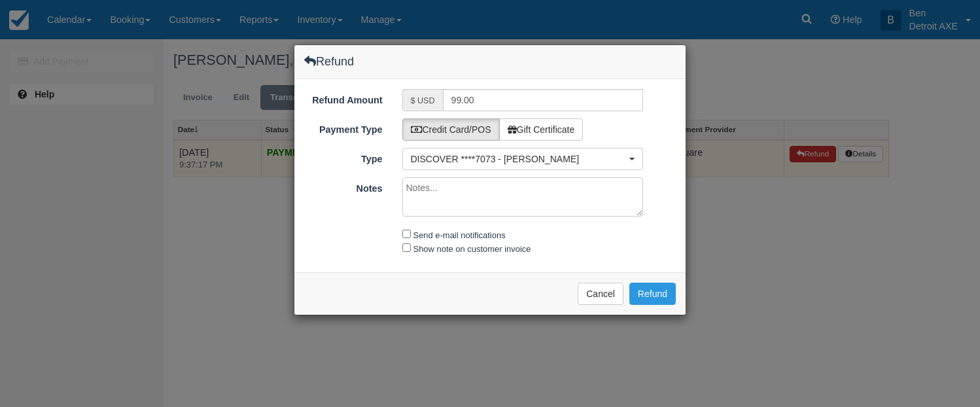 The width and height of the screenshot is (980, 407). I want to click on label: Send e-mail notifications, so click(459, 235).